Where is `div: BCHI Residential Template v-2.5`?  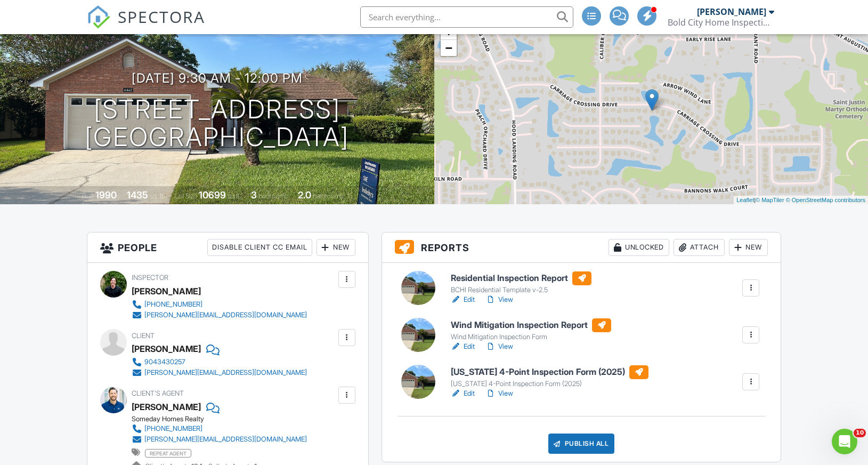
div: BCHI Residential Template v-2.5 is located at coordinates (522, 290).